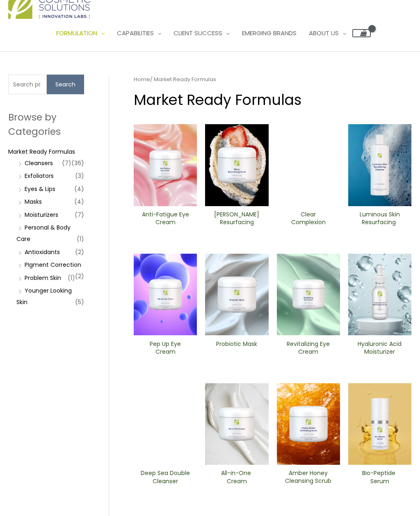 Image resolution: width=420 pixels, height=516 pixels. I want to click on span: (5), so click(79, 302).